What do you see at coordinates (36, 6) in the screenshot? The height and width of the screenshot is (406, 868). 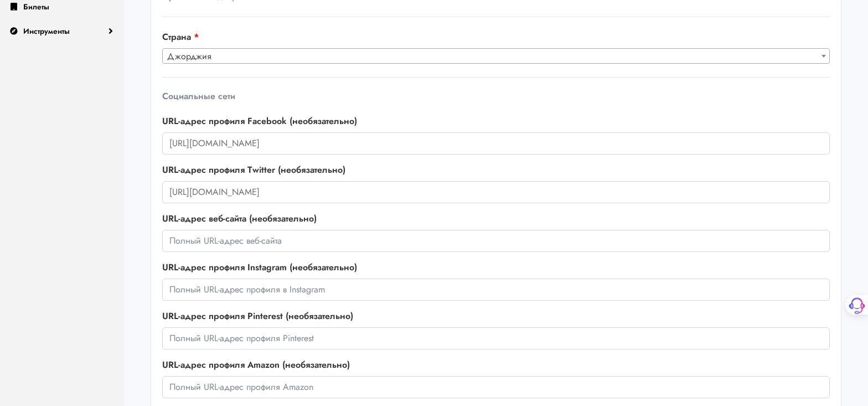 I see `font: Билеты` at bounding box center [36, 6].